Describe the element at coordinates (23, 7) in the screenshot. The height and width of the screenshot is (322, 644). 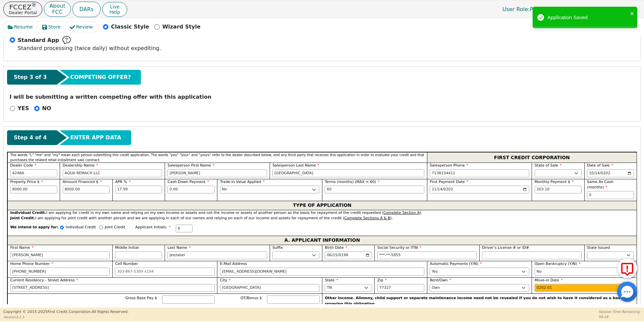
I see `p: FCCEZ` at that location.